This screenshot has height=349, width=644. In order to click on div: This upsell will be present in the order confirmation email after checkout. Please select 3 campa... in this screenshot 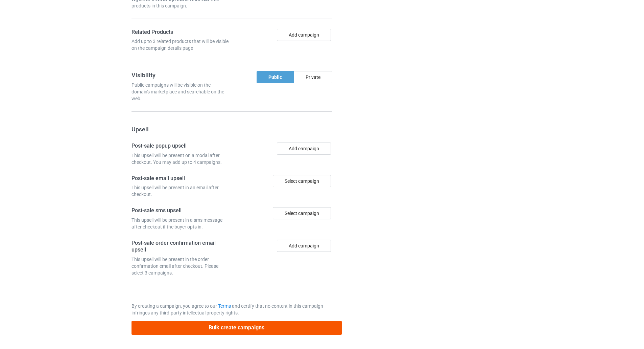, I will do `click(180, 266)`.